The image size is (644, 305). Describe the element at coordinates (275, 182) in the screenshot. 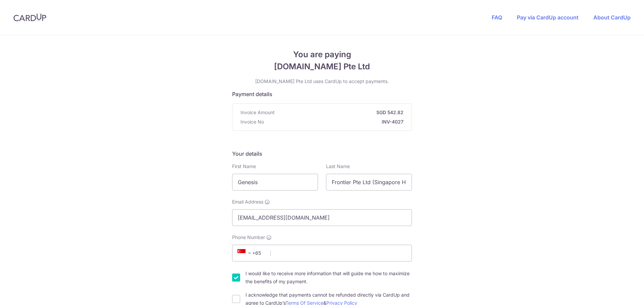

I see `input: First name` at that location.